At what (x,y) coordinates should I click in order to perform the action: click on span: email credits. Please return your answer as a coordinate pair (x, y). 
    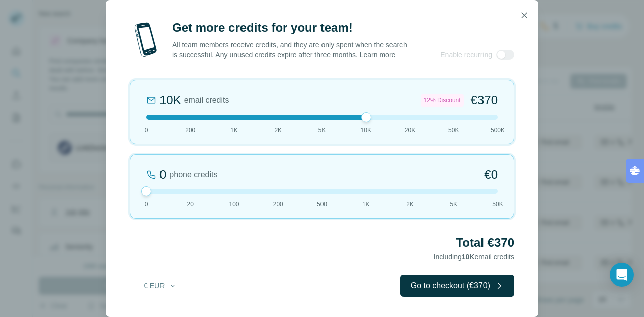
    Looking at the image, I should click on (207, 101).